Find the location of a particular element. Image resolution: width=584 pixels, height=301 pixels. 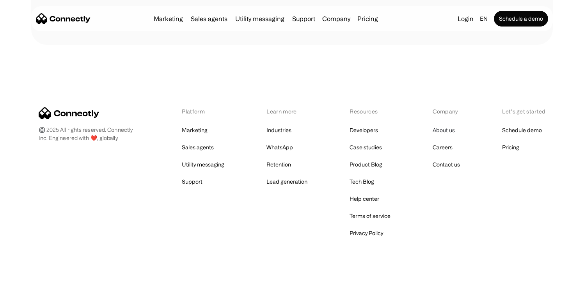

div: en is located at coordinates (484, 19).